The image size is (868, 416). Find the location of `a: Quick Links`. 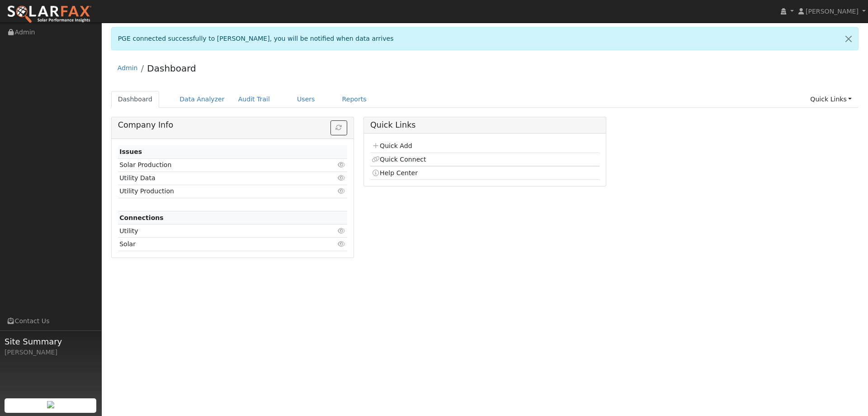

a: Quick Links is located at coordinates (831, 99).